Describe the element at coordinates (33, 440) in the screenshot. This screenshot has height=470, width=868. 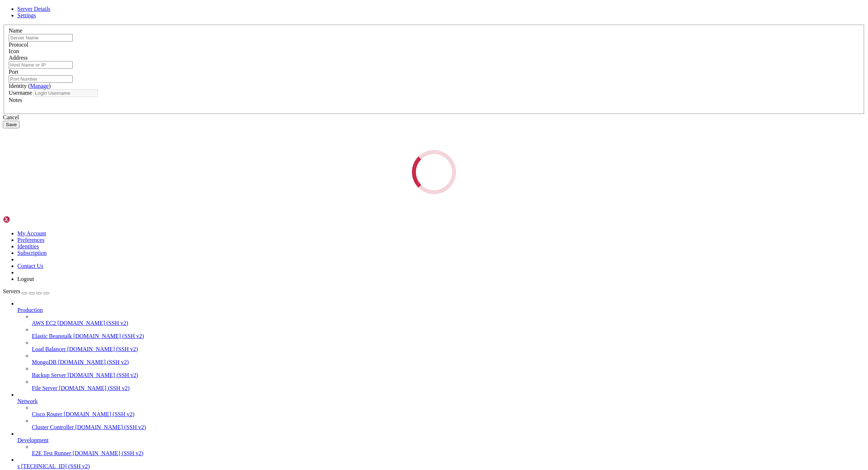
I see `span: Development` at that location.